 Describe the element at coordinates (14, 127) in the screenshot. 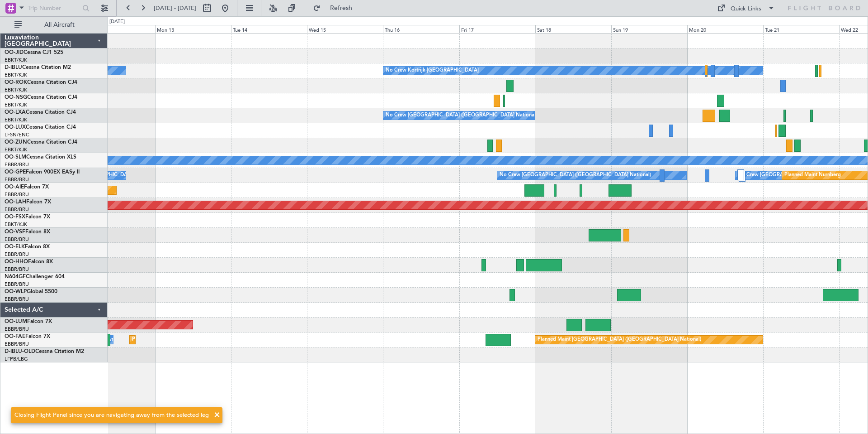

I see `span: OO-LUX` at that location.